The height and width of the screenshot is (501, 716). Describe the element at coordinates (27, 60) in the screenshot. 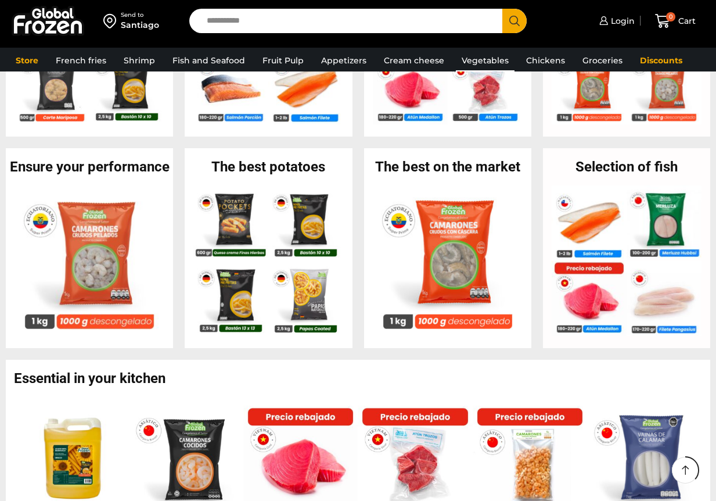

I see `a: Store` at that location.